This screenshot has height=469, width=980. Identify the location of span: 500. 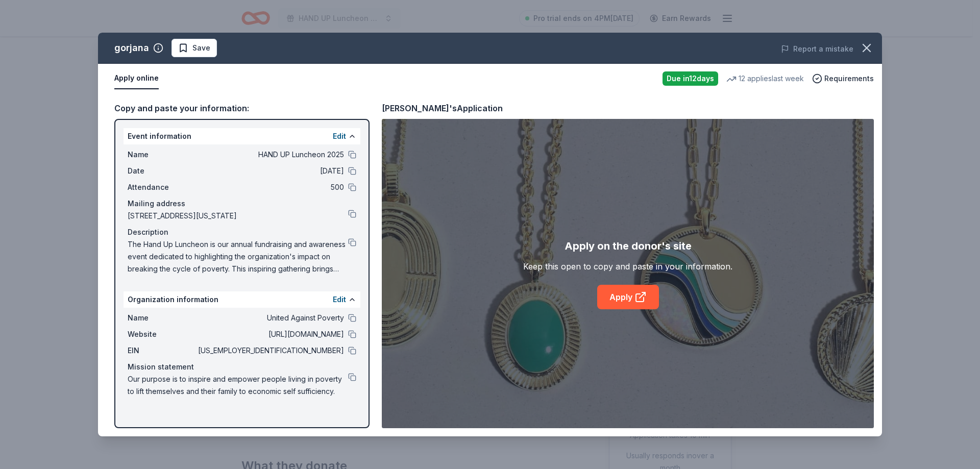
(270, 188).